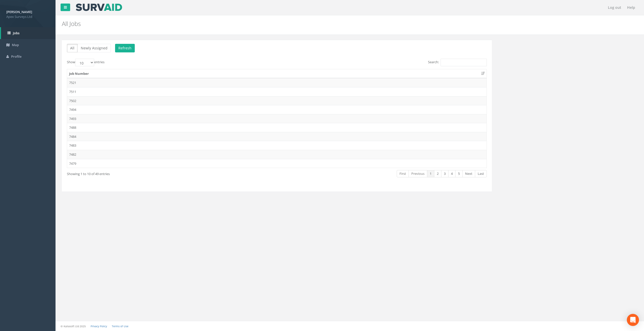  Describe the element at coordinates (633, 320) in the screenshot. I see `div: Open Intercom Messenger` at that location.